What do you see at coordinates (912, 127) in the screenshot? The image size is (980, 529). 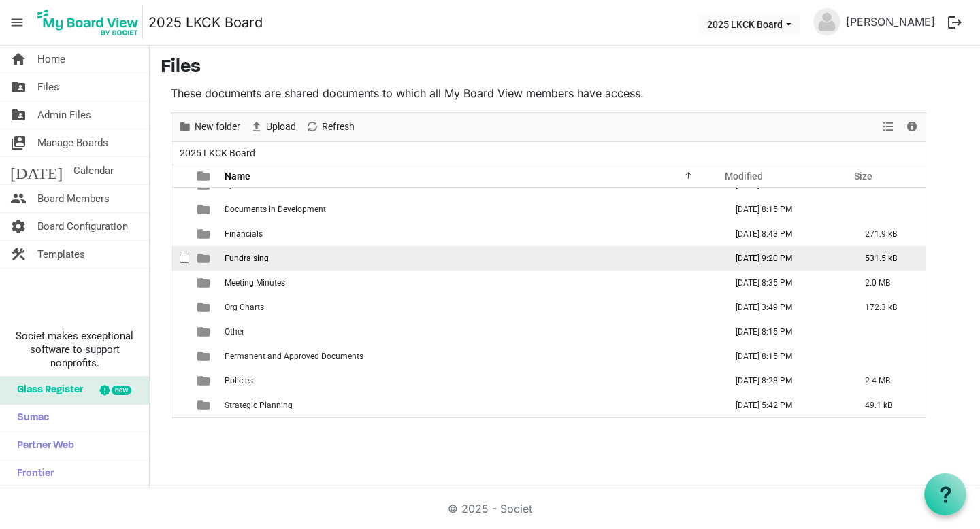 I see `div: Details` at bounding box center [912, 127].